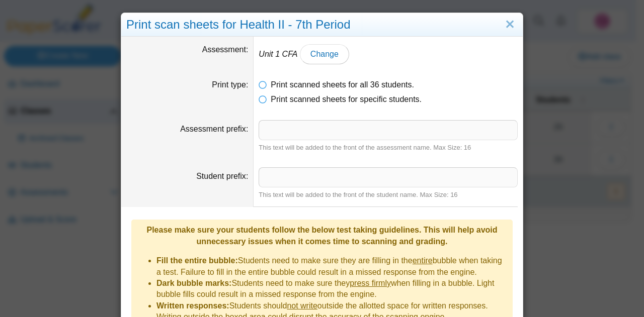 This screenshot has height=317, width=644. I want to click on b: Please make sure your students follow the below test taking guidelines. This will help avoid unne..., so click(322, 235).